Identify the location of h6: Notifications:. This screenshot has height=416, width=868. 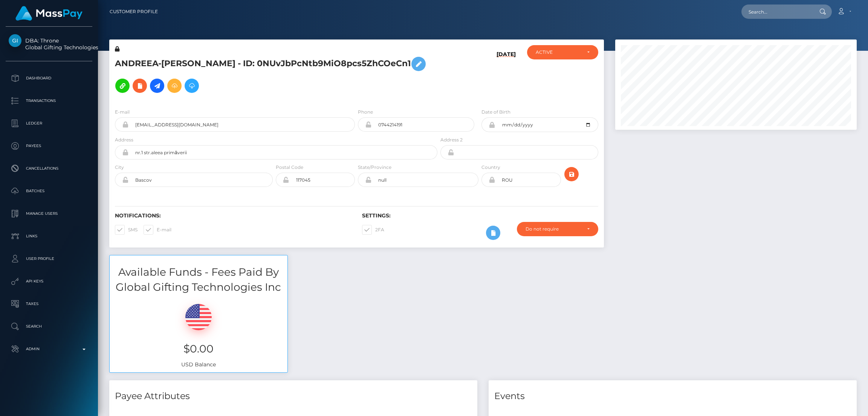
(233, 216).